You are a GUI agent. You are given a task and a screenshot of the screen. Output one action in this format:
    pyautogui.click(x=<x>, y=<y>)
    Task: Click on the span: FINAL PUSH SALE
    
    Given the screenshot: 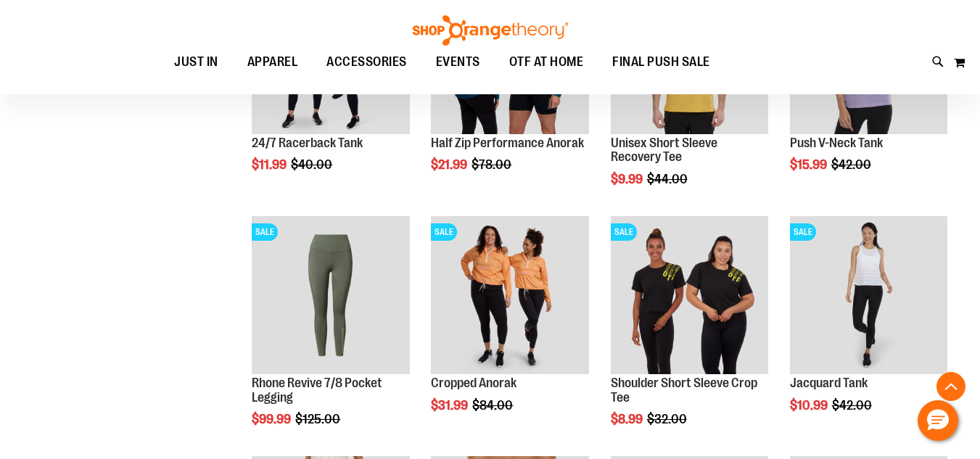 What is the action you would take?
    pyautogui.click(x=661, y=62)
    